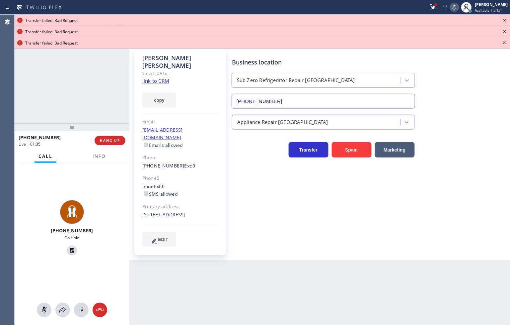 The height and width of the screenshot is (325, 510). I want to click on label: Emails allowed, so click(163, 145).